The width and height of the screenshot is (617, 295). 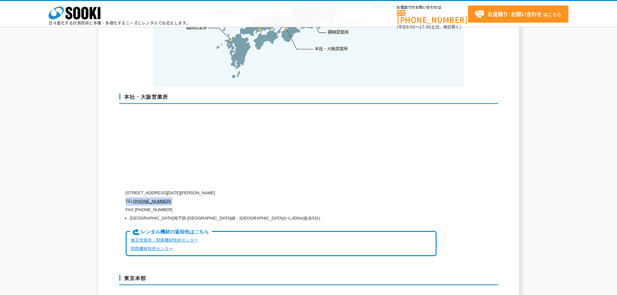 I want to click on span: 17:30, so click(x=426, y=27).